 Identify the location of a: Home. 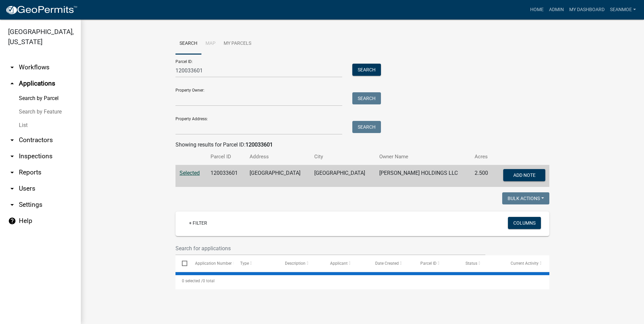
(537, 10).